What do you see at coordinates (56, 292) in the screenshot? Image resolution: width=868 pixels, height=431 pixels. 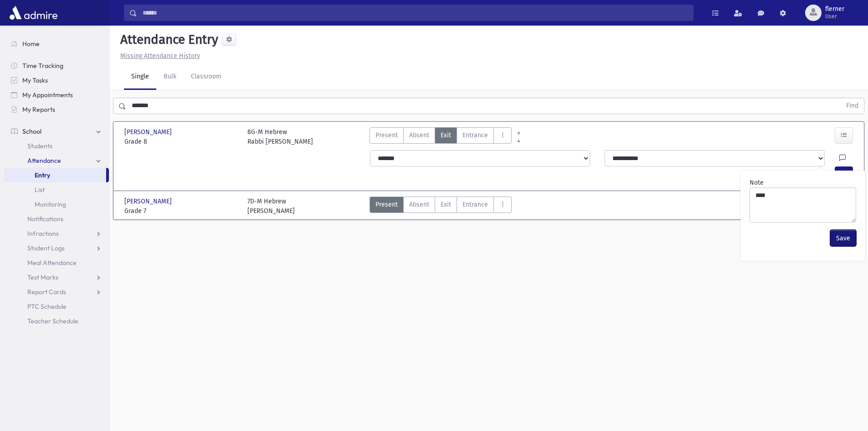 I see `a: Report Cards` at bounding box center [56, 292].